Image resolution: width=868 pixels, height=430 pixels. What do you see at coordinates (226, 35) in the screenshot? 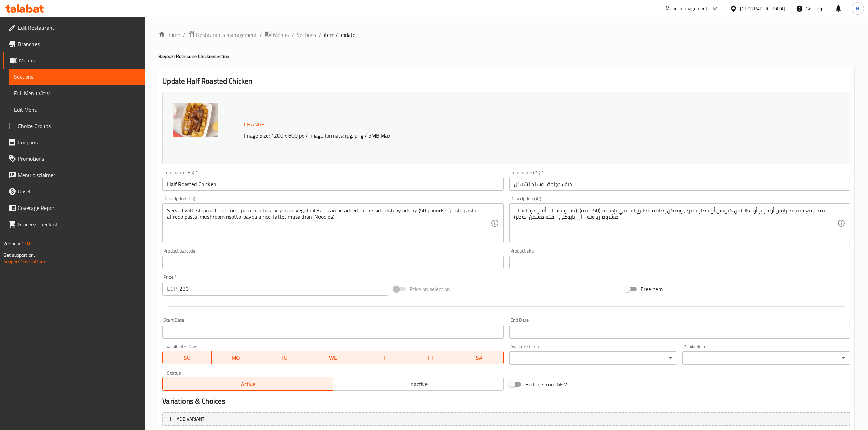
I see `span: Restaurants management` at bounding box center [226, 35].